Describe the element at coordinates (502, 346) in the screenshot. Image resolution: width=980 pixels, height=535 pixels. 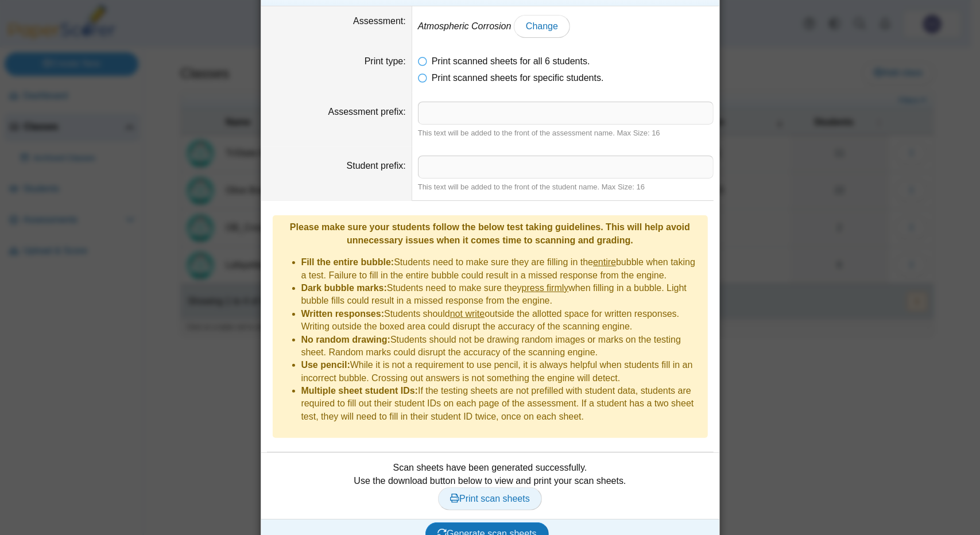
I see `li: Students should not be drawing random images or marks on the testing sheet. Random marks could di...` at that location.